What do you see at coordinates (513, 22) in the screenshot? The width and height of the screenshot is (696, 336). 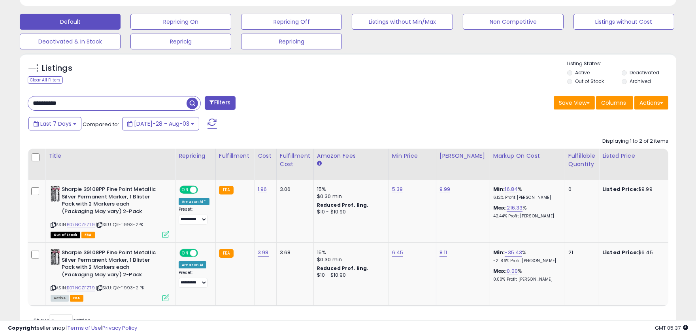 I see `button: Non Competitive` at bounding box center [513, 22].